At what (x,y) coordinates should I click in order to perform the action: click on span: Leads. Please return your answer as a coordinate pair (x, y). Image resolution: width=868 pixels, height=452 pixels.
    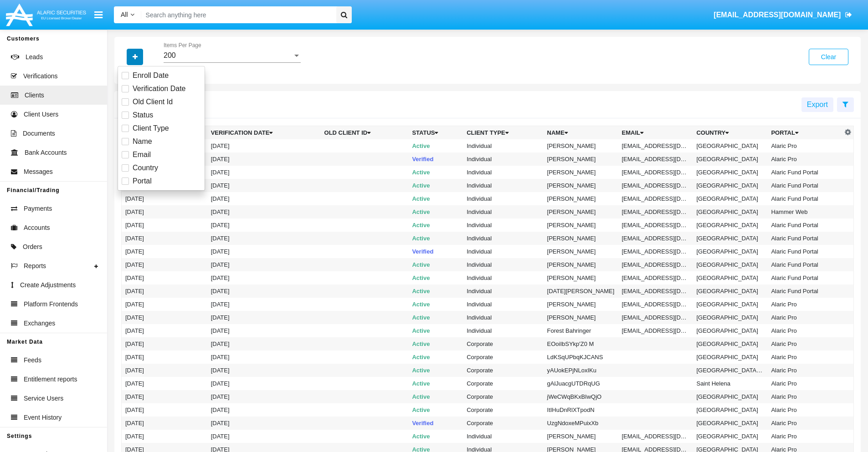
    Looking at the image, I should click on (34, 57).